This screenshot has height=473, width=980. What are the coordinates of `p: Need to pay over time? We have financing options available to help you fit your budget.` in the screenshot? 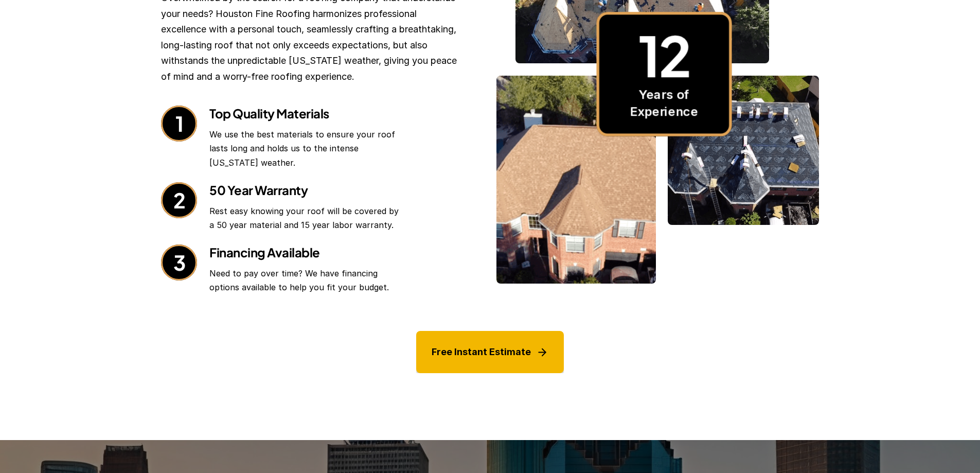 It's located at (305, 280).